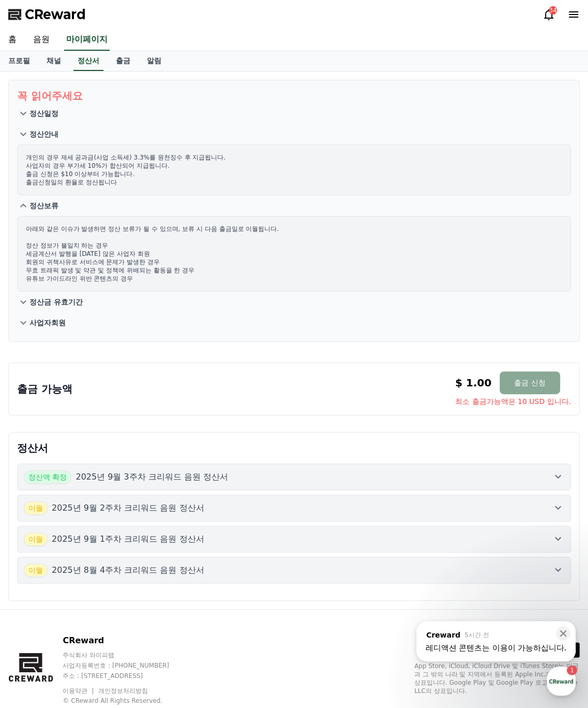 The height and width of the screenshot is (708, 588). What do you see at coordinates (54, 61) in the screenshot?
I see `a: 채널` at bounding box center [54, 61].